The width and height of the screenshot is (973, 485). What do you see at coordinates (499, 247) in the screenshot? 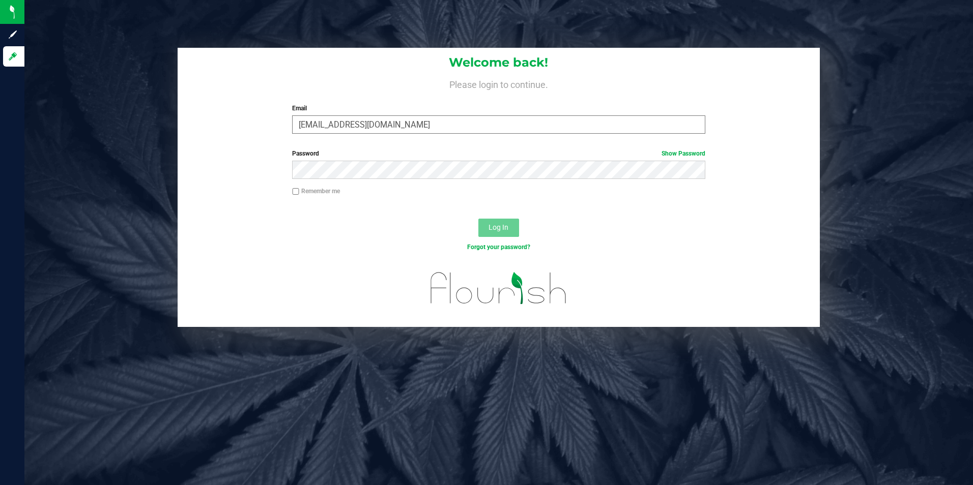
I see `a: Forgot your password?` at bounding box center [499, 247].